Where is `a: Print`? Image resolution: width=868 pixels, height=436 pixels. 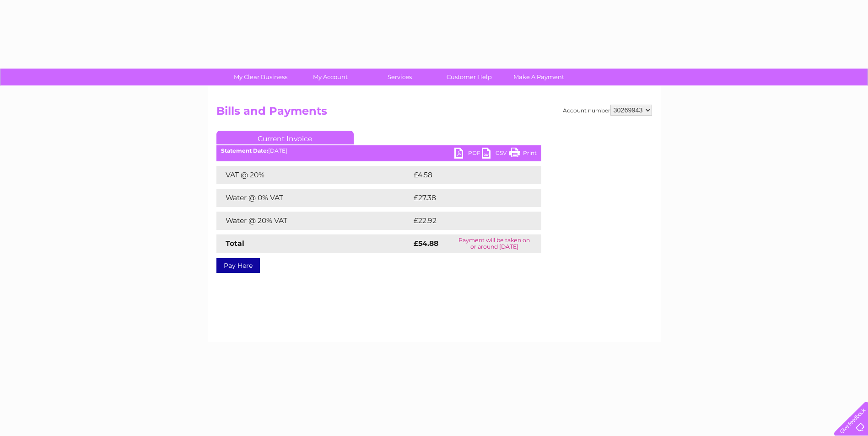 a: Print is located at coordinates (523, 154).